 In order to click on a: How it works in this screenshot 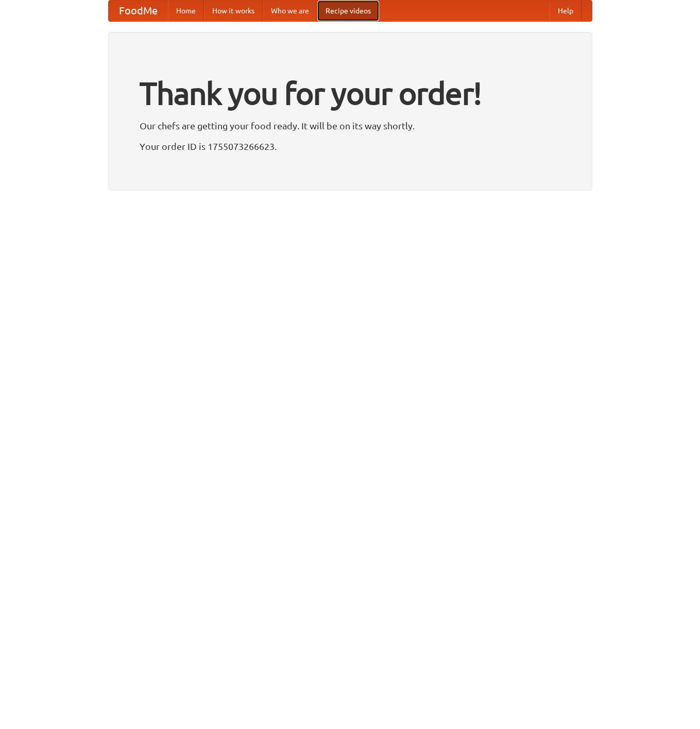, I will do `click(233, 11)`.